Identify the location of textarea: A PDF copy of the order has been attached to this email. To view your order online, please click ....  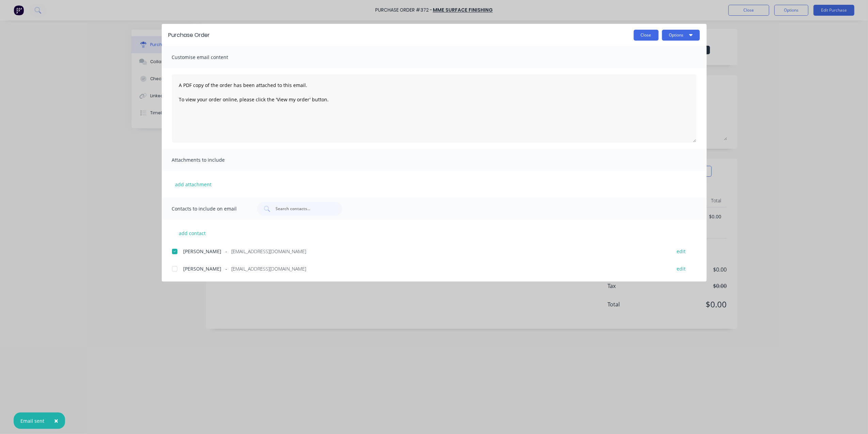
(434, 108).